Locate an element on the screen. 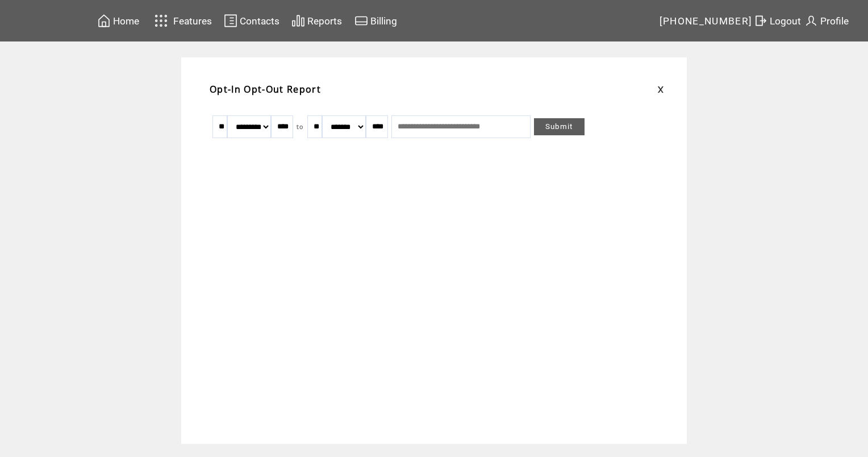 Image resolution: width=868 pixels, height=457 pixels. img: profile.svg is located at coordinates (812, 21).